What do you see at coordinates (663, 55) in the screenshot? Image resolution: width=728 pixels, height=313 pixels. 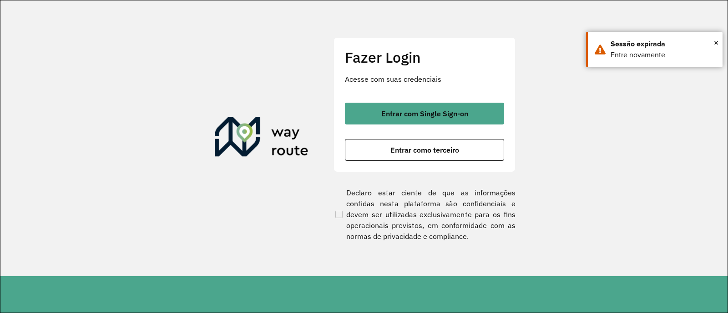 I see `div: Entre novamente` at bounding box center [663, 55].